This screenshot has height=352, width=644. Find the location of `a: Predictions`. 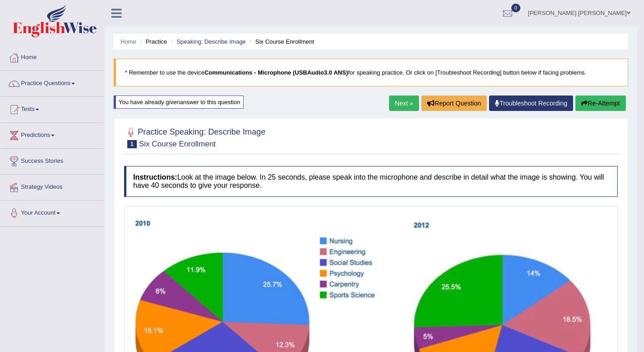

a: Predictions is located at coordinates (53, 134).